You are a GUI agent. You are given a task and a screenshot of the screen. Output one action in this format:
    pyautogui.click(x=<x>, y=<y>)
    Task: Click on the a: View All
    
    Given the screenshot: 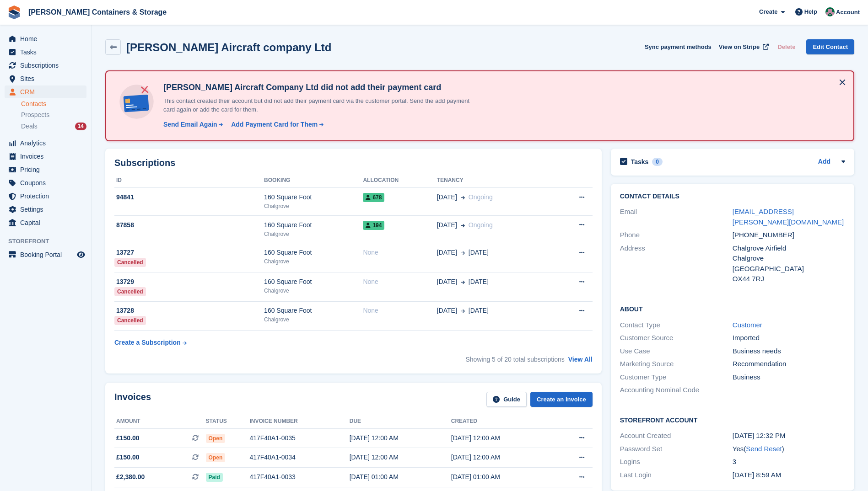 What is the action you would take?
    pyautogui.click(x=580, y=359)
    